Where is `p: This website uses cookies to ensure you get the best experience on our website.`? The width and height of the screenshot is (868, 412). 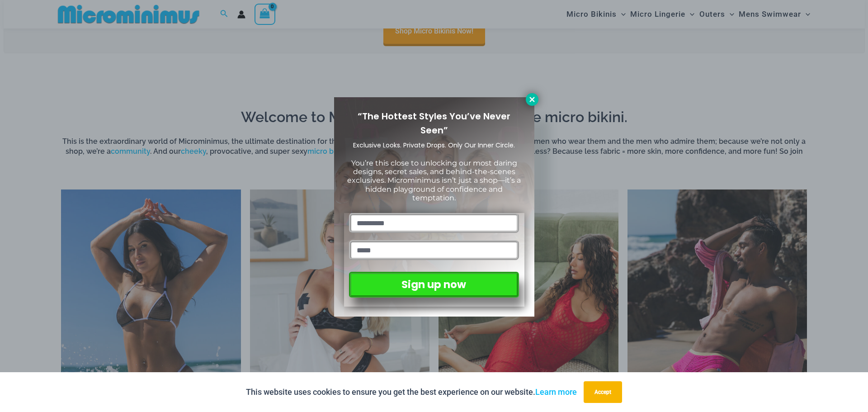 p: This website uses cookies to ensure you get the best experience on our website. is located at coordinates (411, 392).